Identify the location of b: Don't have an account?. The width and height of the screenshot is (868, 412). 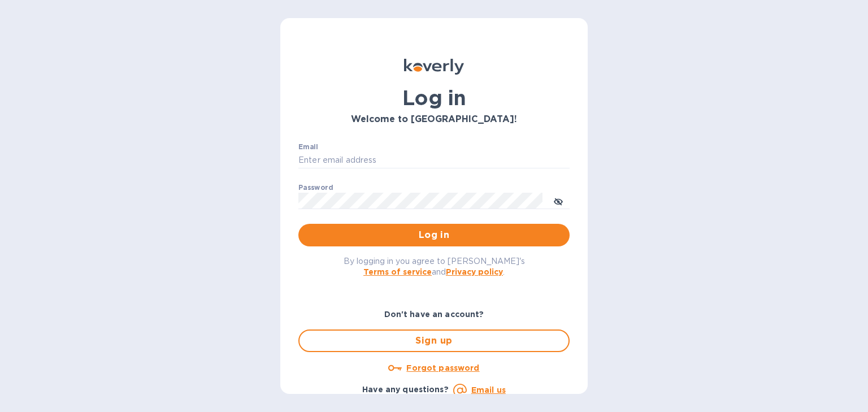
(434, 315).